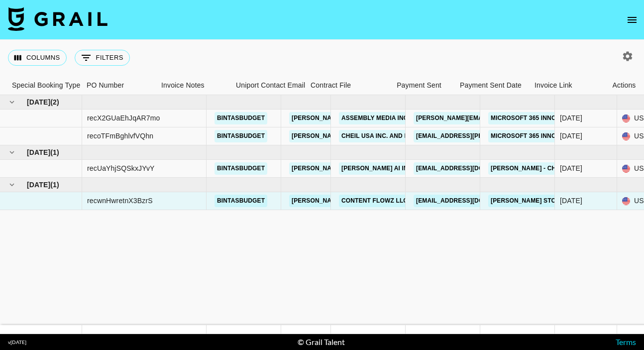 This screenshot has width=644, height=350. What do you see at coordinates (375, 118) in the screenshot?
I see `a: Assembly Media Inc.` at bounding box center [375, 118].